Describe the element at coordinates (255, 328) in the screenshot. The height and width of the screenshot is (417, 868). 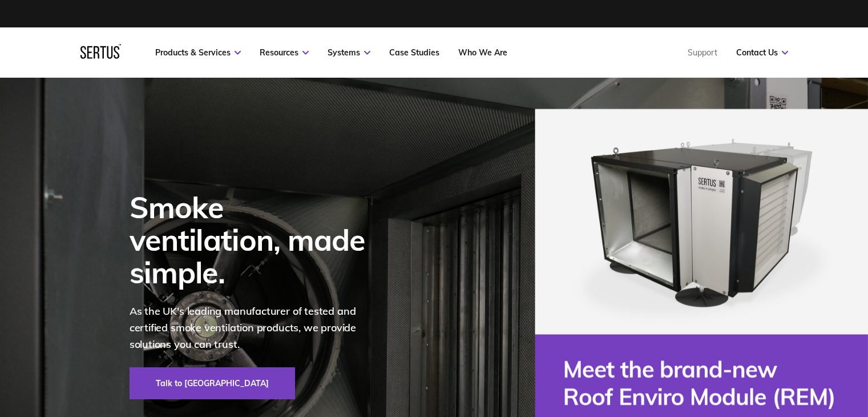
I see `p: As the UK's leading manufacturer of tested and certified smoke ventilation products, we provide s...` at that location.